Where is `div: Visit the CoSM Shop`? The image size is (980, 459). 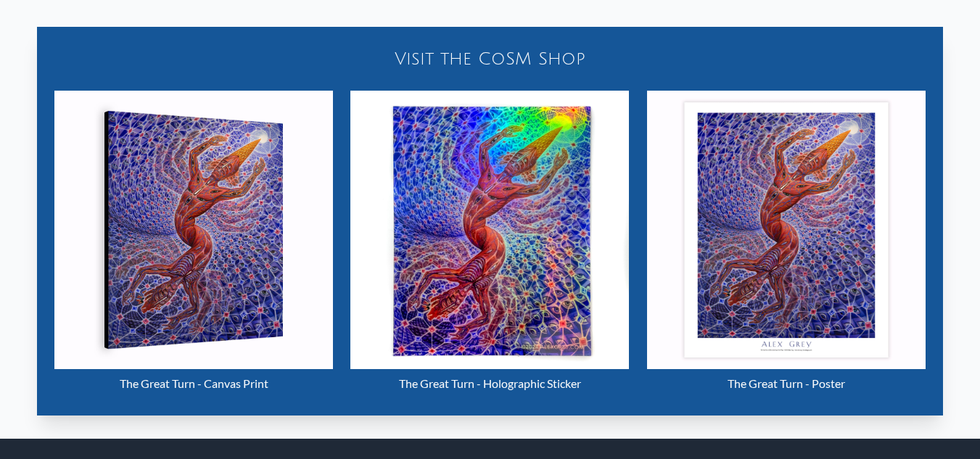 div: Visit the CoSM Shop is located at coordinates (490, 59).